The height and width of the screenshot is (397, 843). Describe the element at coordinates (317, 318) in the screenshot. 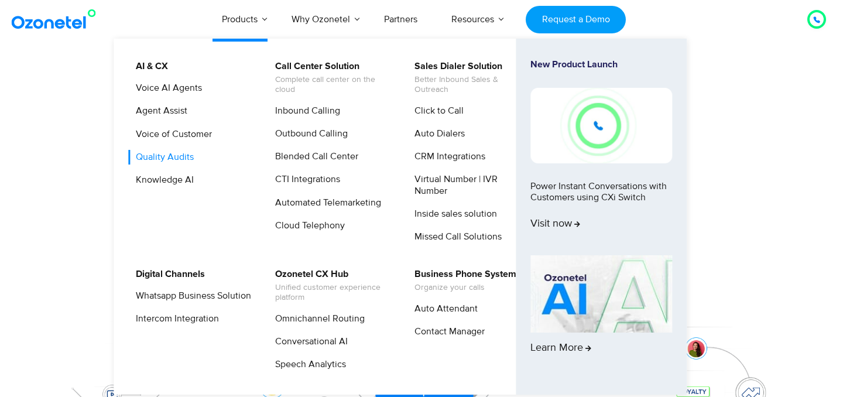

I see `a: Omnichannel Routing` at that location.